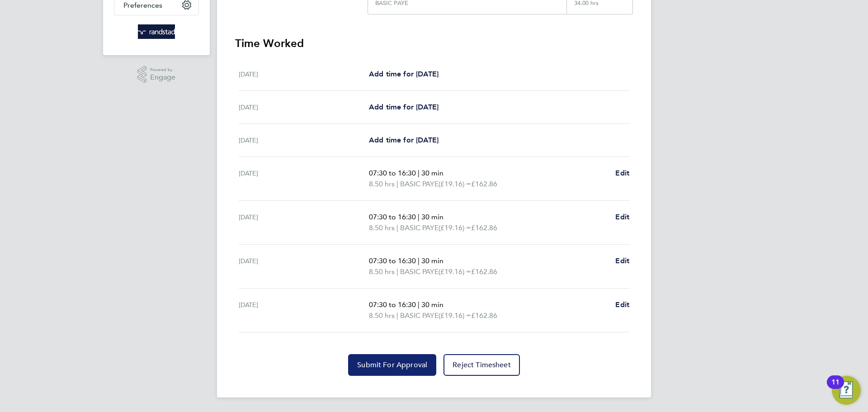 This screenshot has width=868, height=412. What do you see at coordinates (434, 43) in the screenshot?
I see `h3: Time Worked` at bounding box center [434, 43].